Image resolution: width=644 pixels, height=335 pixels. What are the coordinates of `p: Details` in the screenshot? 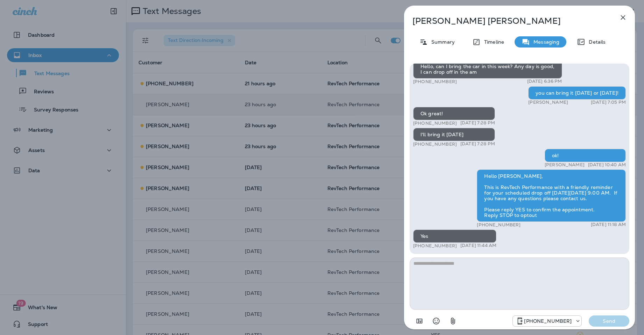 It's located at (595, 42).